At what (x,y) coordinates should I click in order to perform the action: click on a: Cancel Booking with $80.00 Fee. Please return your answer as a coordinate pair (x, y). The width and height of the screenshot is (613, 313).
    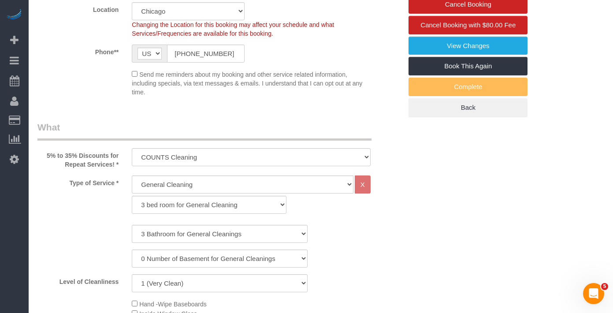
    Looking at the image, I should click on (468, 25).